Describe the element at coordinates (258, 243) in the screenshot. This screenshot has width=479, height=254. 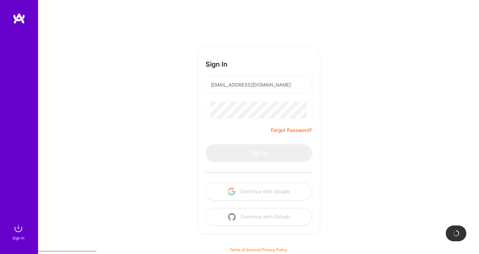
I see `div: © 2025 ATeams Inc., All rights reserved.` at that location.